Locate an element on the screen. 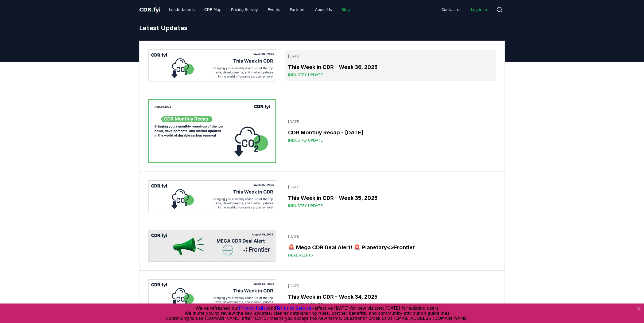 The height and width of the screenshot is (323, 644). a: Pricing Survey is located at coordinates (245, 10).